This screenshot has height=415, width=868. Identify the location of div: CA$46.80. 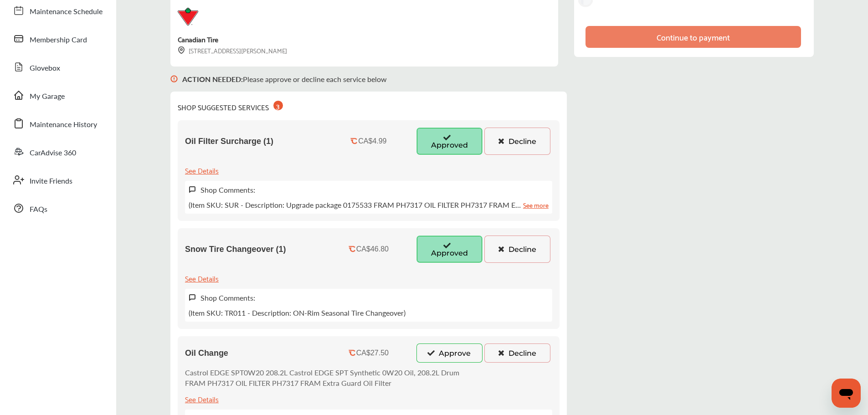
(372, 249).